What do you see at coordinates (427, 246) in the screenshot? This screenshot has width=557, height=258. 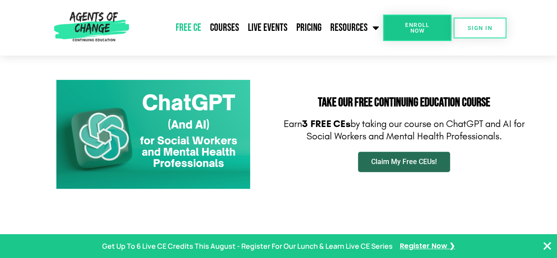 I see `span: Register Now ❯` at bounding box center [427, 246].